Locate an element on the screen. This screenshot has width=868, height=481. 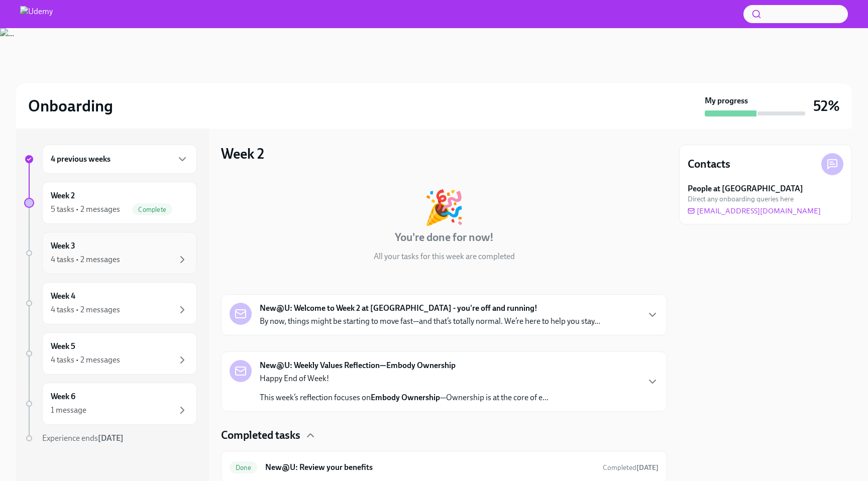
div: 1 message is located at coordinates (68, 410).